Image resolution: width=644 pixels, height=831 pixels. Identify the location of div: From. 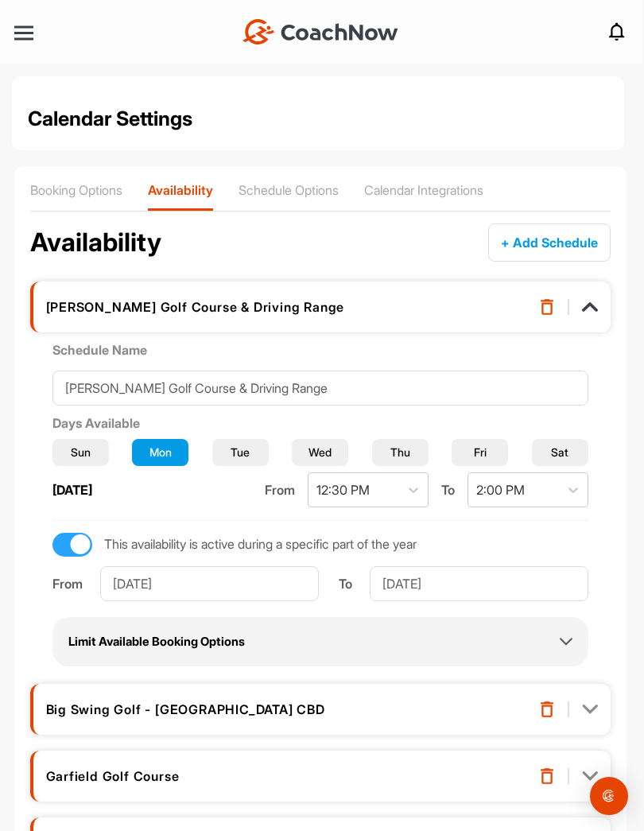
(68, 584).